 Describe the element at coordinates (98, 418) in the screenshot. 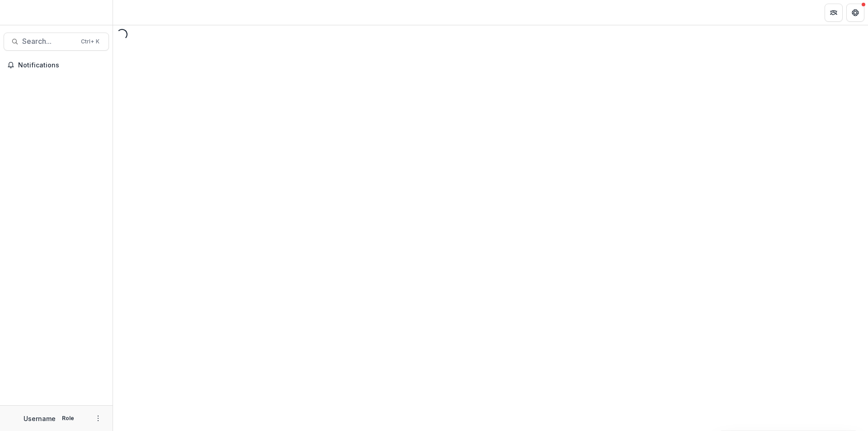

I see `button: More` at that location.